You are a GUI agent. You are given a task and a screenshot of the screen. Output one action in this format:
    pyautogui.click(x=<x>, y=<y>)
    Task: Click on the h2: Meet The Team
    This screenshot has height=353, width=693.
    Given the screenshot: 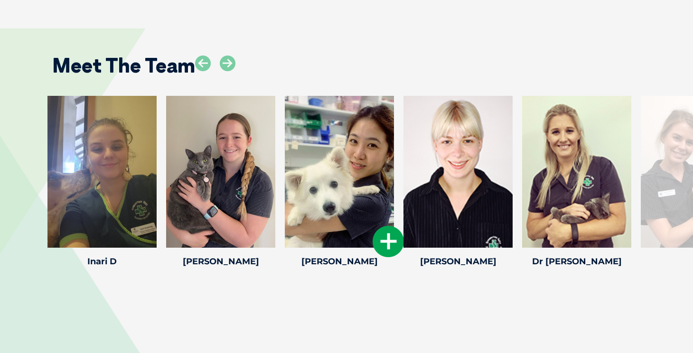 What is the action you would take?
    pyautogui.click(x=123, y=66)
    